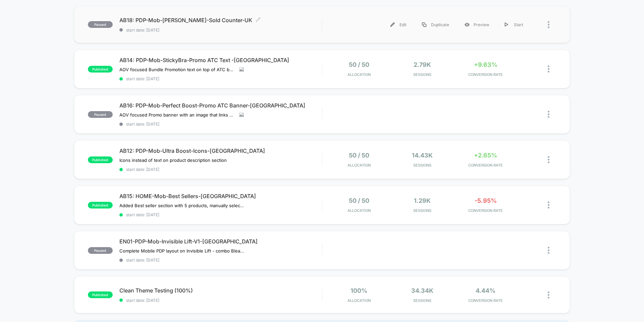  Describe the element at coordinates (423, 155) in the screenshot. I see `span: 14.43k` at that location.